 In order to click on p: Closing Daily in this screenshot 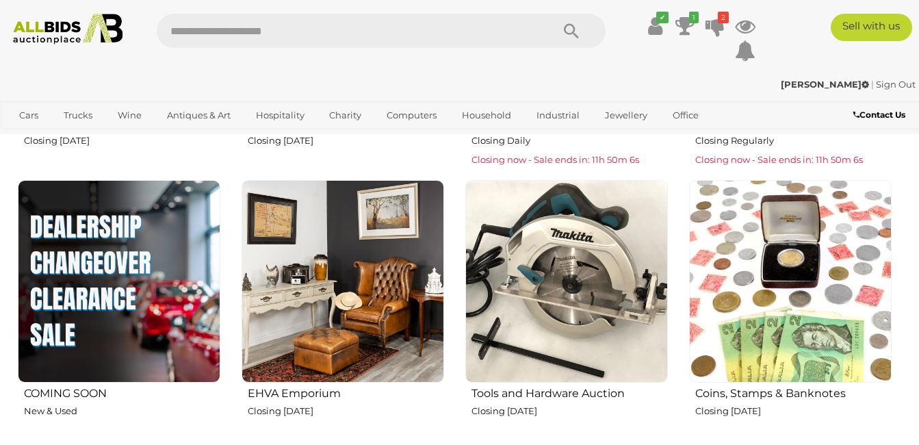, I will do `click(569, 140)`.